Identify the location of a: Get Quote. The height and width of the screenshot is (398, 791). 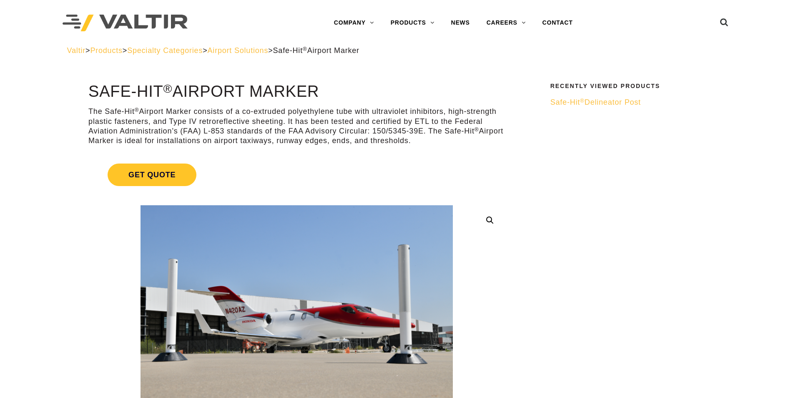
(296, 175).